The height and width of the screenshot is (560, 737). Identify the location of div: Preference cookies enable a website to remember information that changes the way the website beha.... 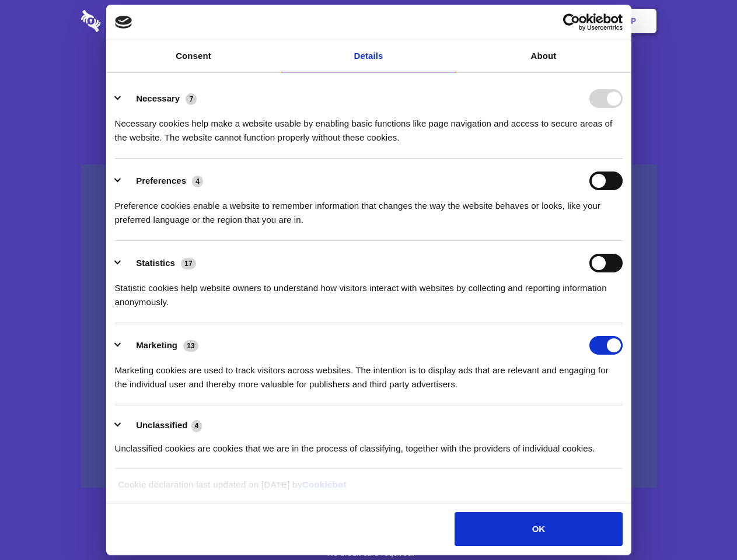
(368, 208).